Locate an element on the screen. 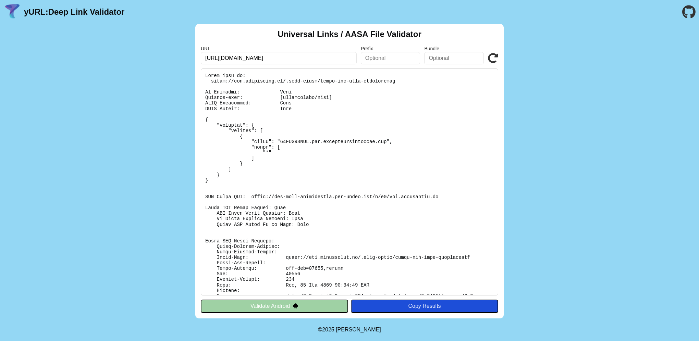  button: Copy Results is located at coordinates (424, 306).